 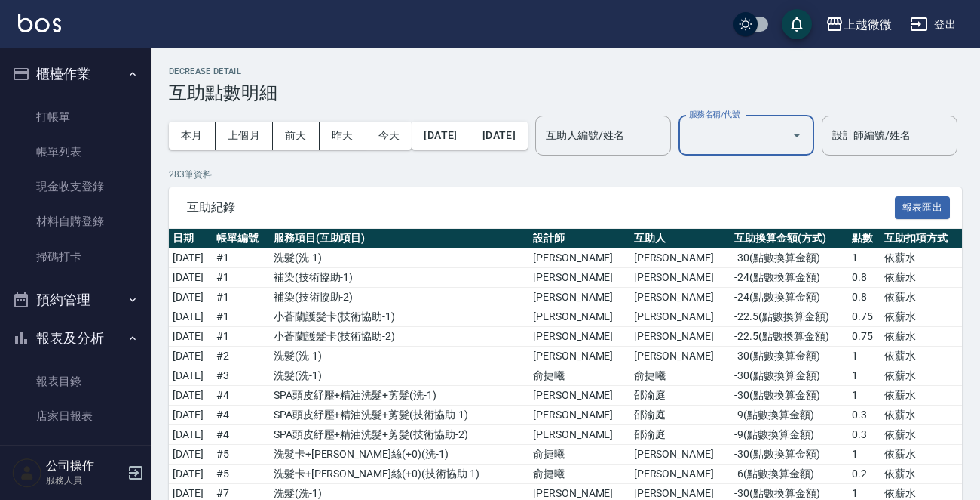 What do you see at coordinates (541, 207) in the screenshot?
I see `span: 互助紀錄` at bounding box center [541, 207].